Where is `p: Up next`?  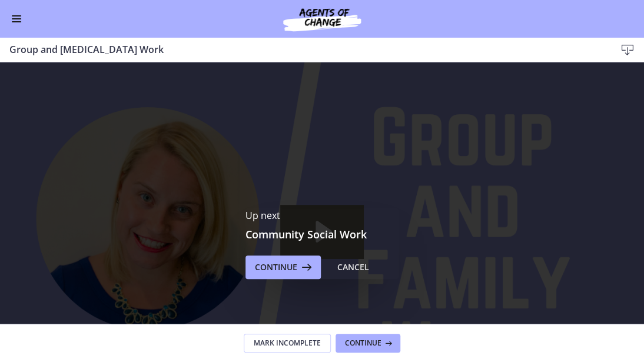
p: Up next is located at coordinates (322, 216).